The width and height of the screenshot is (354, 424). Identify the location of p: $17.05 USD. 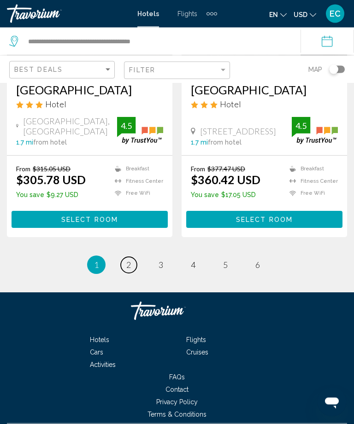
(225, 195).